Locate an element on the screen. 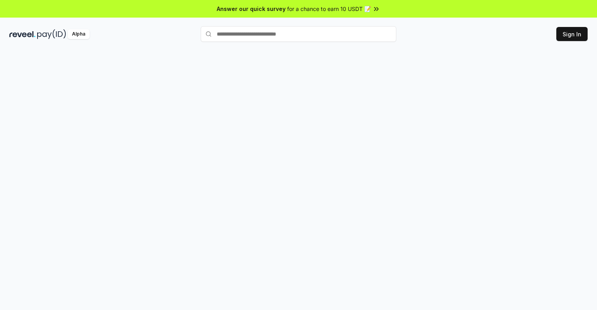 This screenshot has height=310, width=597. span: for a chance to earn 10 USDT 📝 is located at coordinates (329, 9).